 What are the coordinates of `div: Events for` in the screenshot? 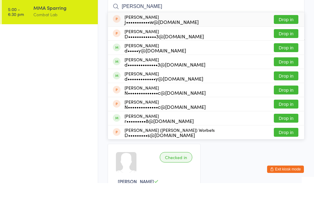 It's located at (23, 12).